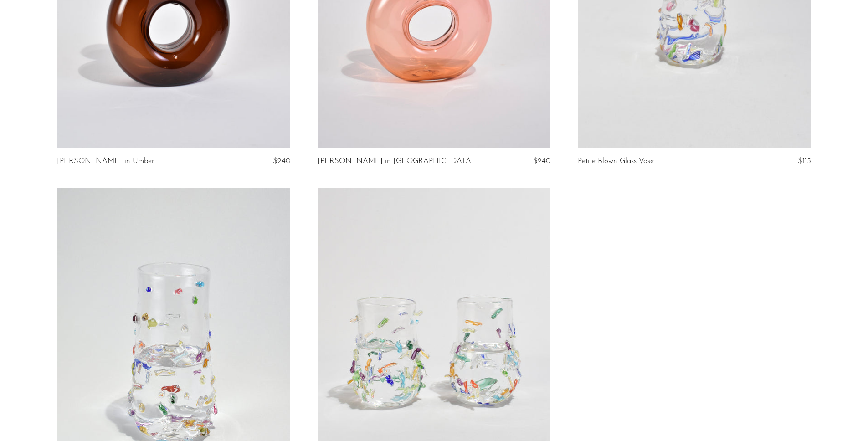 This screenshot has width=868, height=441. What do you see at coordinates (804, 160) in the screenshot?
I see `span: $115` at bounding box center [804, 160].